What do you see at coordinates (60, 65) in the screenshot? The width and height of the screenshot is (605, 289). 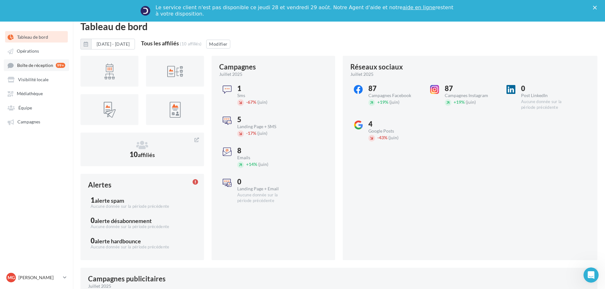 I see `div: 99+` at bounding box center [60, 65].